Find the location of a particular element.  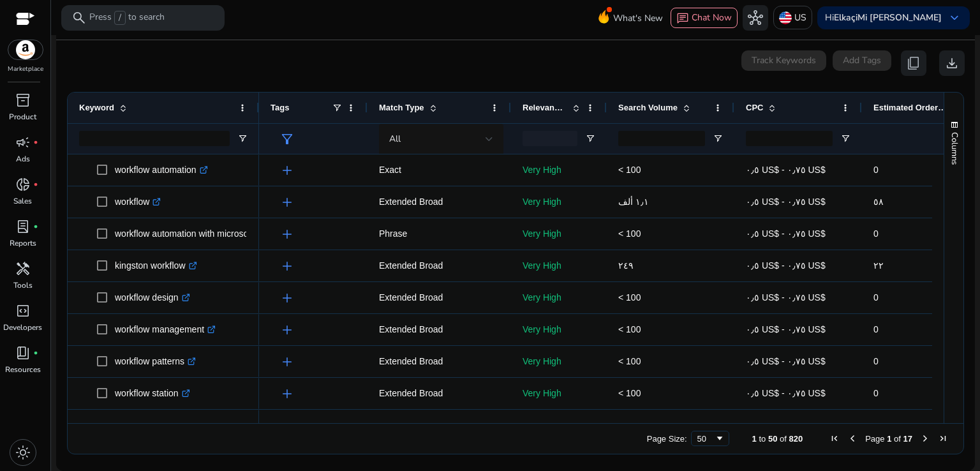

span: Columns is located at coordinates (954, 148).